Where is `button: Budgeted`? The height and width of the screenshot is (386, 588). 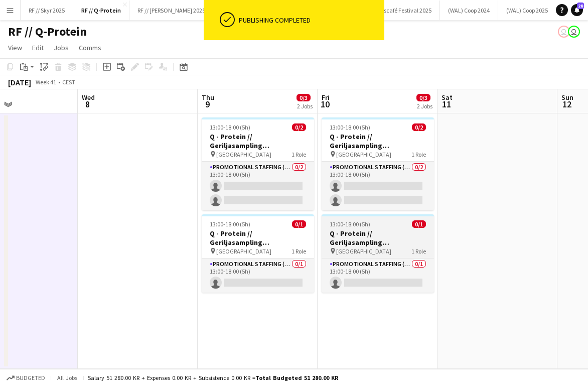
button: Budgeted is located at coordinates (26, 378).